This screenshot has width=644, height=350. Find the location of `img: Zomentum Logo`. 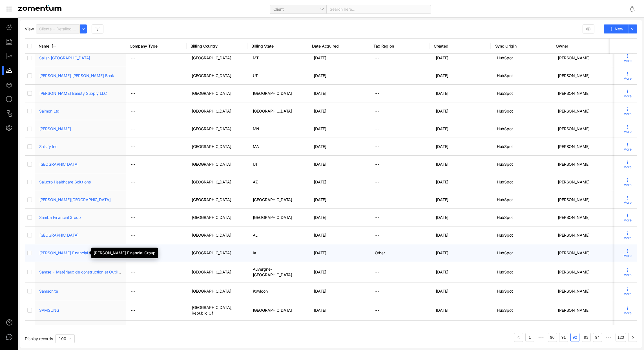

img: Zomentum Logo is located at coordinates (40, 8).